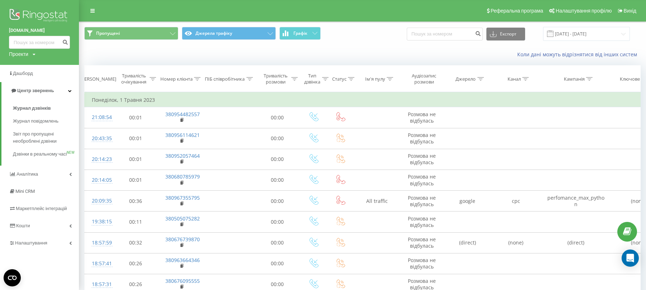  Describe the element at coordinates (467, 201) in the screenshot. I see `td: google` at that location.